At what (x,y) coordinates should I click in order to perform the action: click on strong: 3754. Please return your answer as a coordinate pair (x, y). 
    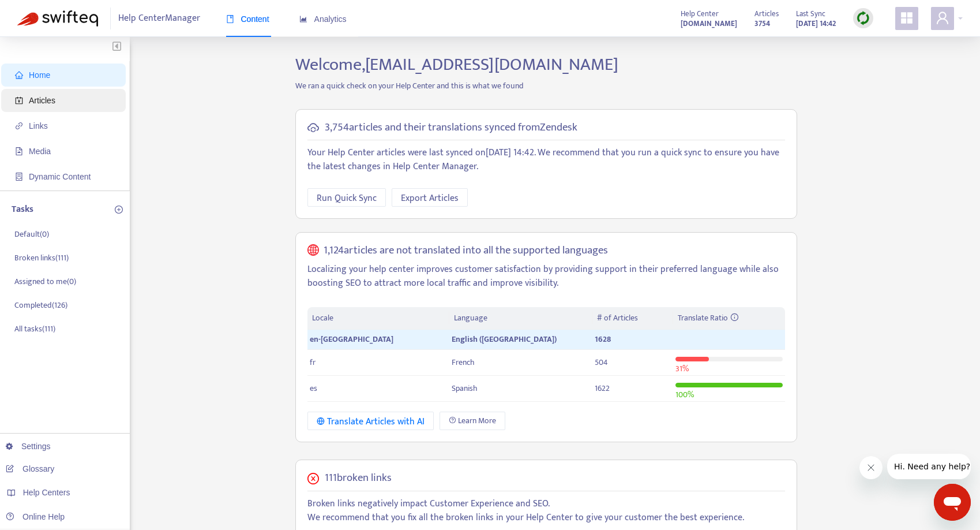
    Looking at the image, I should click on (762, 23).